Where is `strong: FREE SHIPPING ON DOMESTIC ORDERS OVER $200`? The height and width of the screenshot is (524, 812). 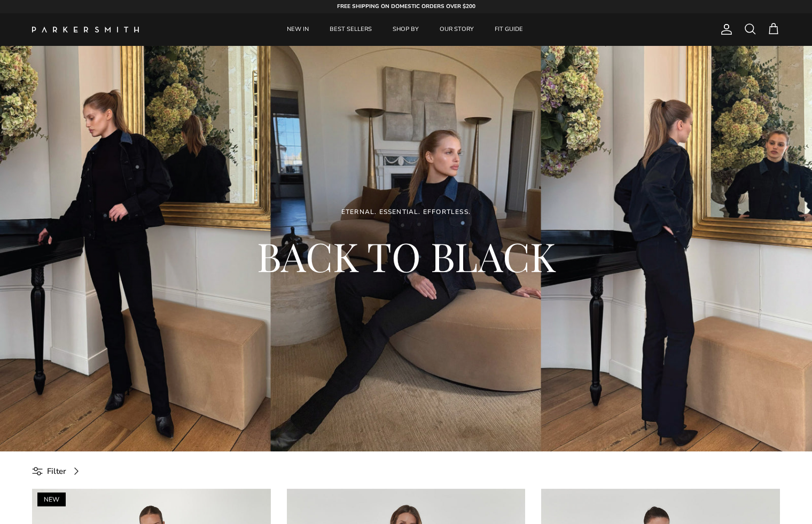
strong: FREE SHIPPING ON DOMESTIC ORDERS OVER $200 is located at coordinates (406, 7).